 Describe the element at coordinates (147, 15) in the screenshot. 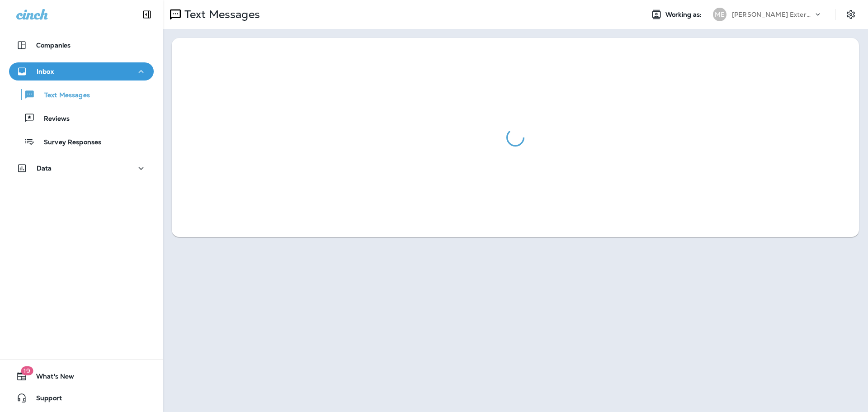

I see `button: Collapse Sidebar` at that location.